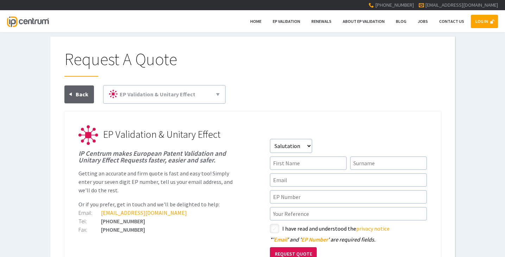 The height and width of the screenshot is (257, 505). Describe the element at coordinates (321, 21) in the screenshot. I see `a: Renewals` at that location.